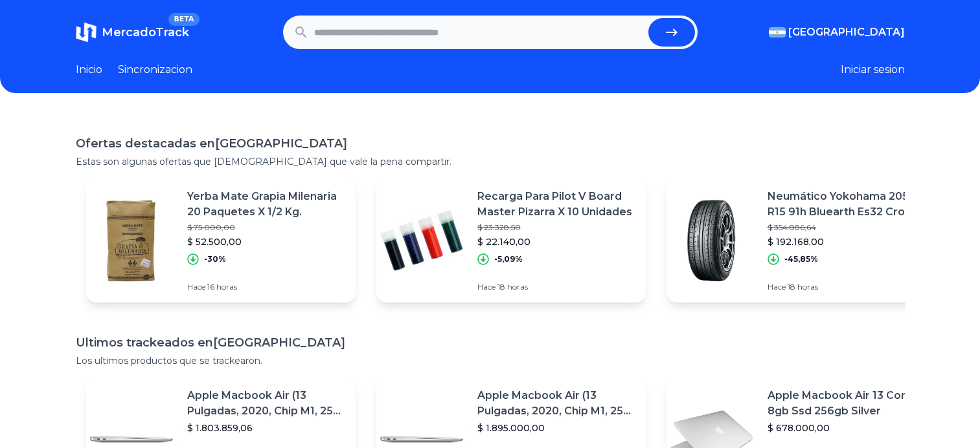 This screenshot has width=980, height=448. Describe the element at coordinates (183, 19) in the screenshot. I see `span: BETA` at that location.